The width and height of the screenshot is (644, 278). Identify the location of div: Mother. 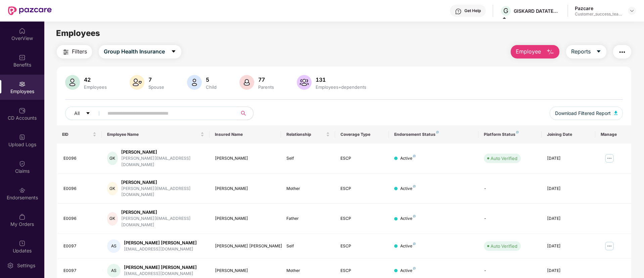
(308, 270).